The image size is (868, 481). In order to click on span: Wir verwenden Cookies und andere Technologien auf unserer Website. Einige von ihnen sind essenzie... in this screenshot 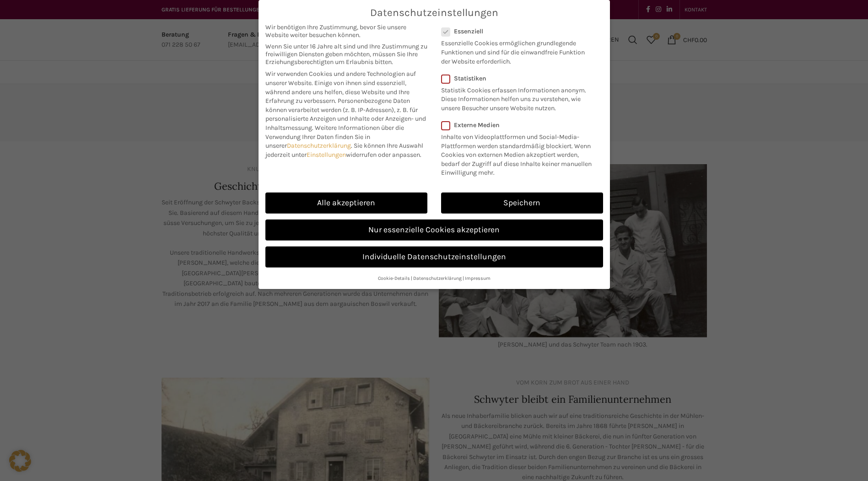, I will do `click(341, 87)`.